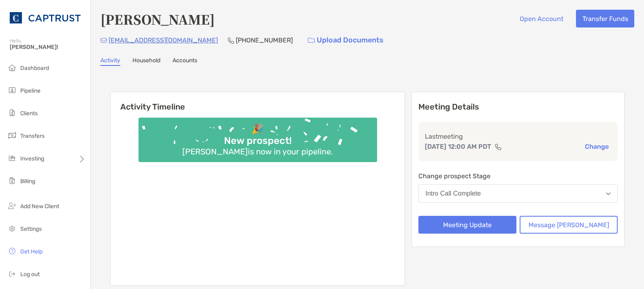  Describe the element at coordinates (498, 147) in the screenshot. I see `img: communication type` at that location.